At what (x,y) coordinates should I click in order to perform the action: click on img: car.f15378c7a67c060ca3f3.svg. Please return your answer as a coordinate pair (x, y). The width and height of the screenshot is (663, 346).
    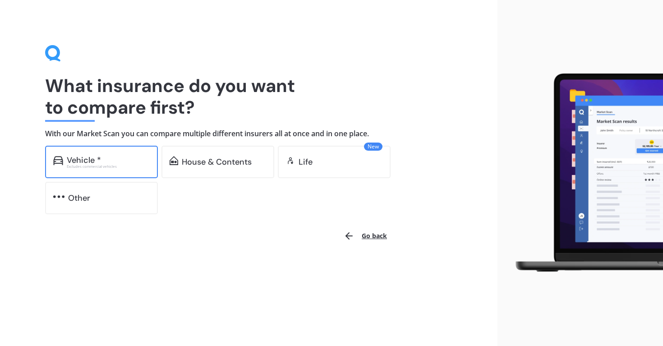
    Looking at the image, I should click on (58, 160).